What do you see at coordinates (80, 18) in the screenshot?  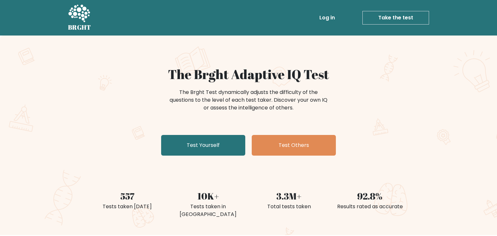 I see `a: BRGHT` at bounding box center [80, 18].